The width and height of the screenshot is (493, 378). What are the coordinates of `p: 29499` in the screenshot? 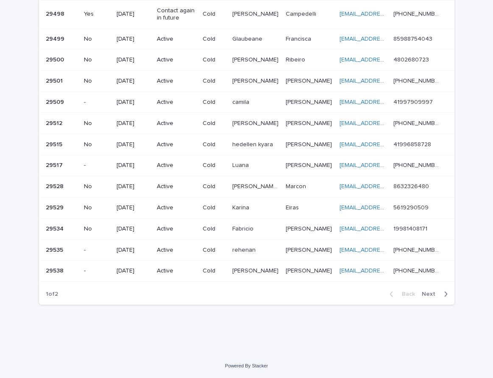 It's located at (56, 38).